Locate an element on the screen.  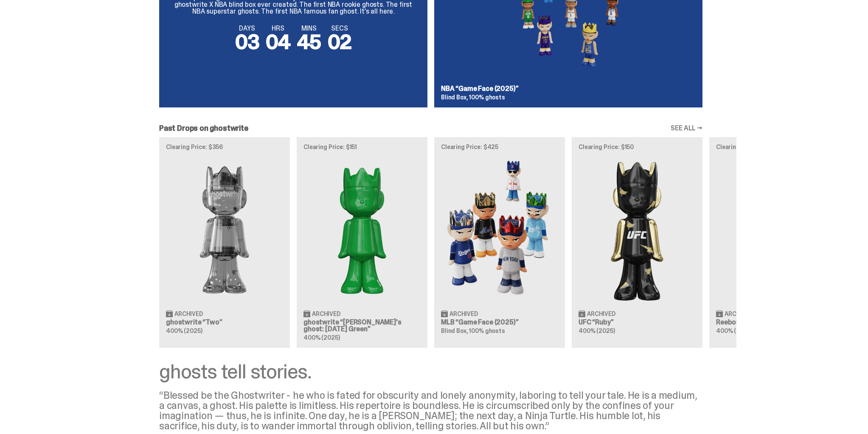
span: SECS is located at coordinates (339, 29).